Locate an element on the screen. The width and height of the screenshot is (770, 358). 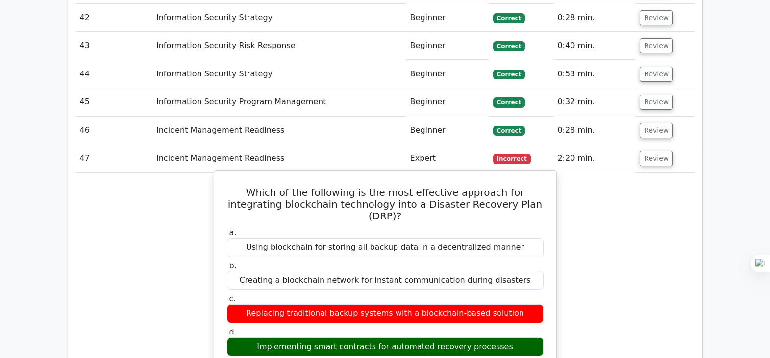
span: d. is located at coordinates (233, 332).